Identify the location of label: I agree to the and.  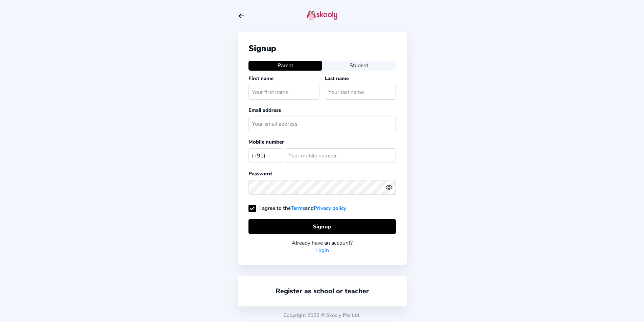
(297, 208).